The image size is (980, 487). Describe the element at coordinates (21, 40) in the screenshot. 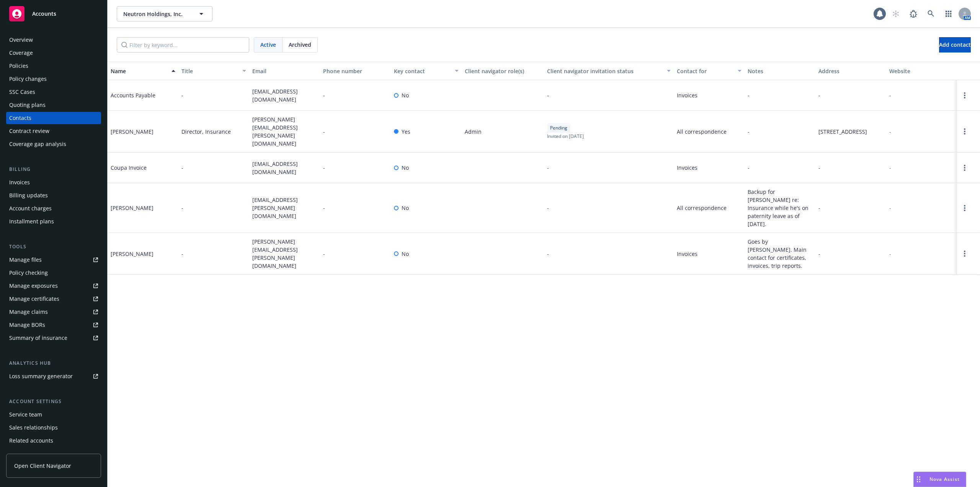

I see `div: Overview` at that location.